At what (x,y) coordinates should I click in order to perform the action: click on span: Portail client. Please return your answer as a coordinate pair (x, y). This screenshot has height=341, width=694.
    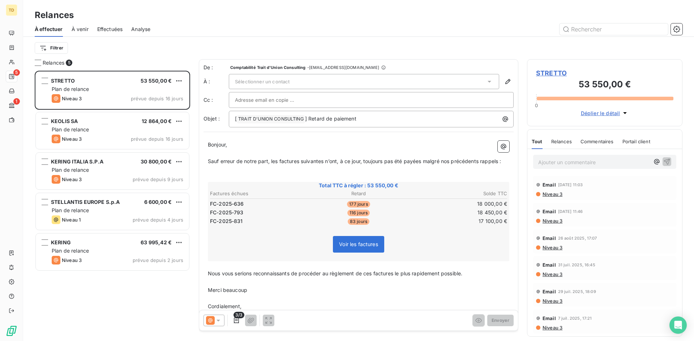
    Looking at the image, I should click on (636, 142).